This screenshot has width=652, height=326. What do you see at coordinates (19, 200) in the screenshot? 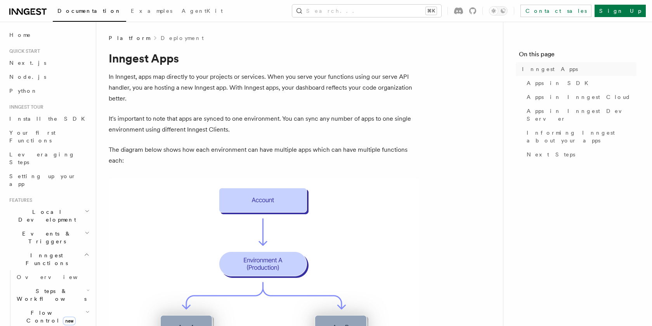
I see `span: Features` at bounding box center [19, 200].